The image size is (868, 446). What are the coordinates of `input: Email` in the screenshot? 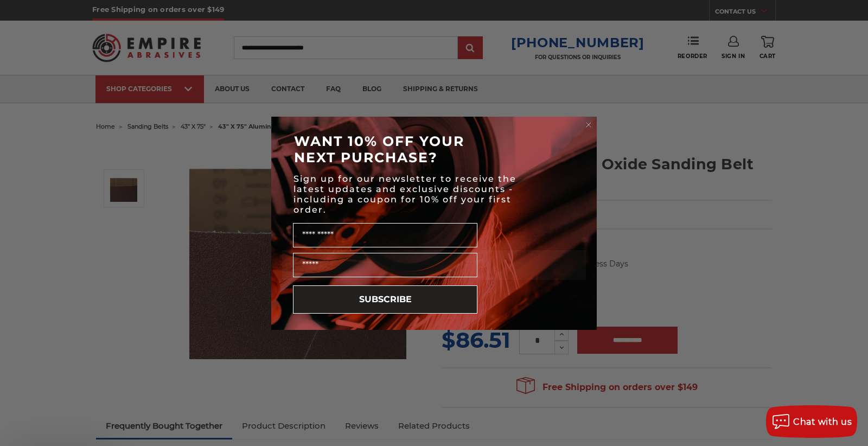 It's located at (385, 264).